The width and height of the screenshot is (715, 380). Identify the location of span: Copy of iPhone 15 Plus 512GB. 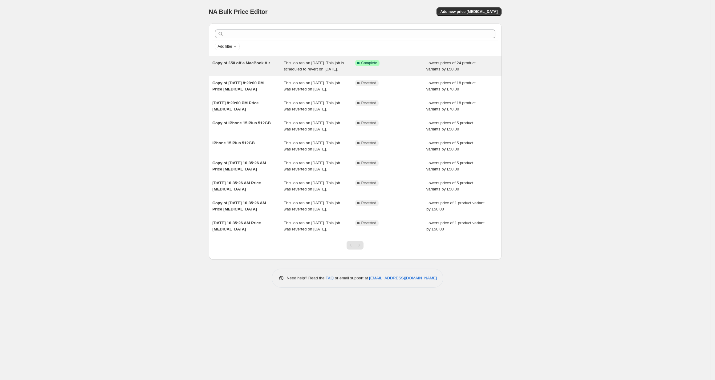
(241, 123).